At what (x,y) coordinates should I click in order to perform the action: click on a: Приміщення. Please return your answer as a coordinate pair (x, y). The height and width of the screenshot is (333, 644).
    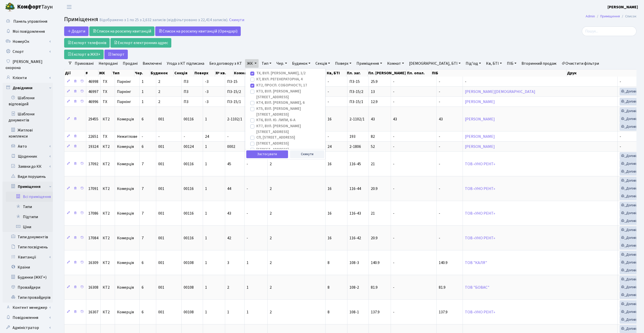
    Looking at the image, I should click on (369, 63).